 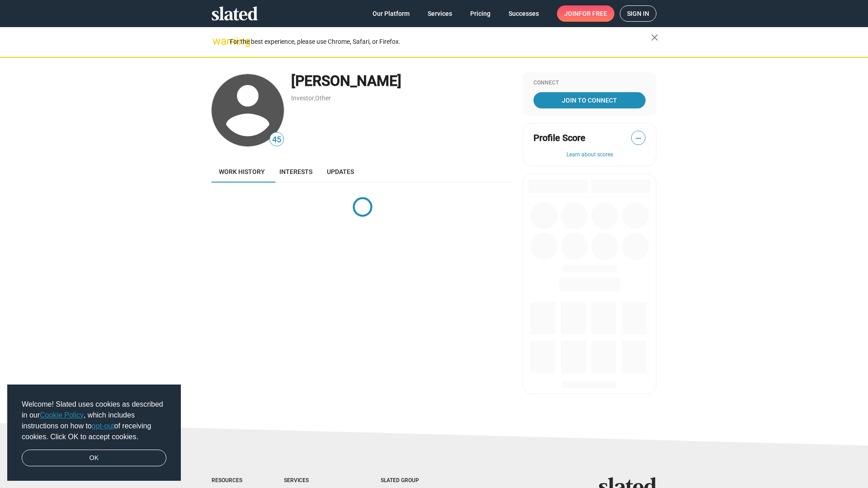 What do you see at coordinates (655, 37) in the screenshot?
I see `mat-icon: close` at bounding box center [655, 37].